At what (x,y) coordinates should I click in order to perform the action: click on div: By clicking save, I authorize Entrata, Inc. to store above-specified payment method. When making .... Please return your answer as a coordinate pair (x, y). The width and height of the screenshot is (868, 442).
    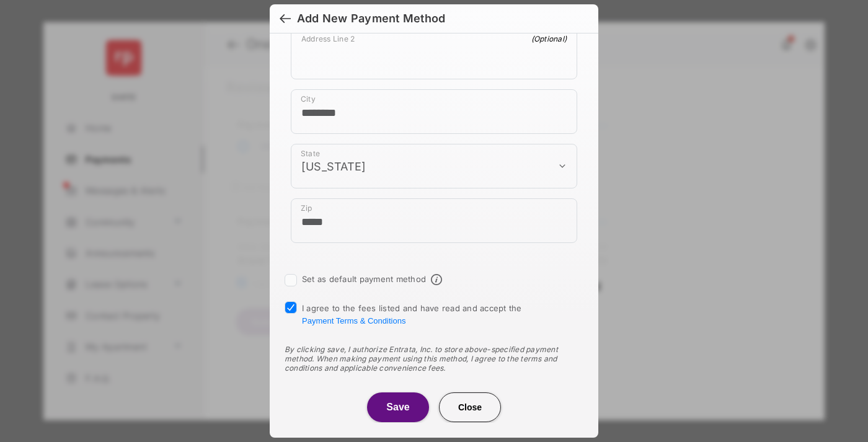
    Looking at the image, I should click on (434, 358).